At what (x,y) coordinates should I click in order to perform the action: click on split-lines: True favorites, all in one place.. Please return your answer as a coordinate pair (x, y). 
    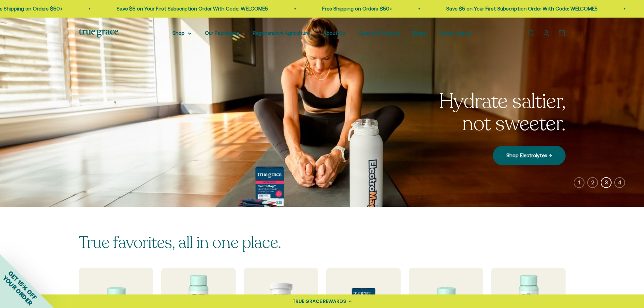
    Looking at the image, I should click on (180, 243).